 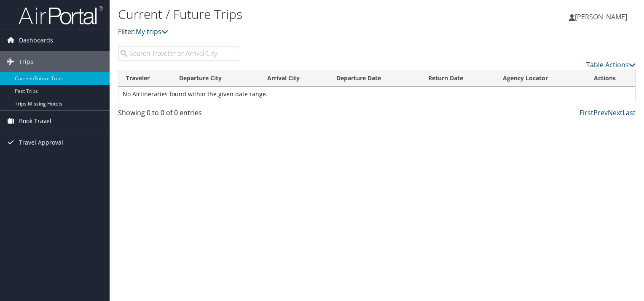 What do you see at coordinates (585, 113) in the screenshot?
I see `a: First` at bounding box center [585, 113].